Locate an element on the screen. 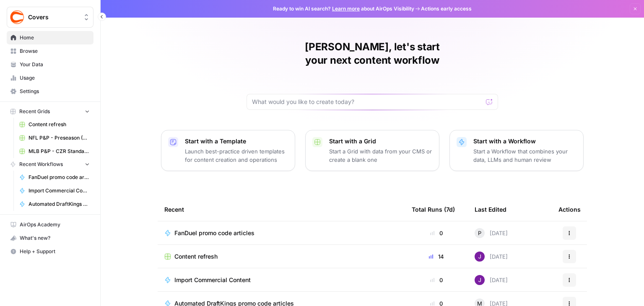 Image resolution: width=644 pixels, height=306 pixels. span: Your Data is located at coordinates (55, 65).